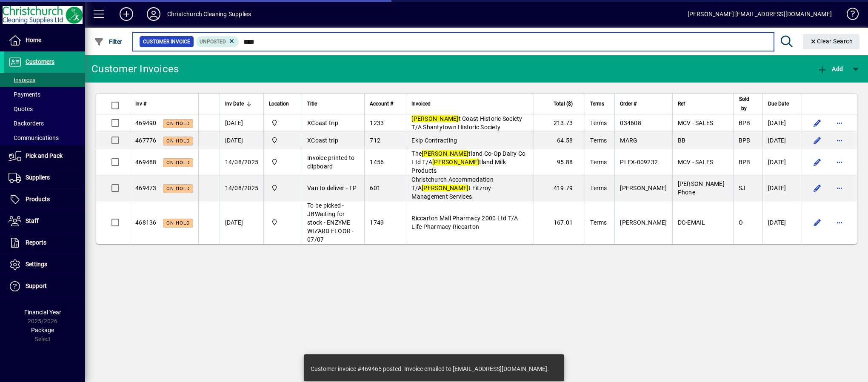 This screenshot has height=382, width=868. I want to click on span: Clear Search, so click(832, 41).